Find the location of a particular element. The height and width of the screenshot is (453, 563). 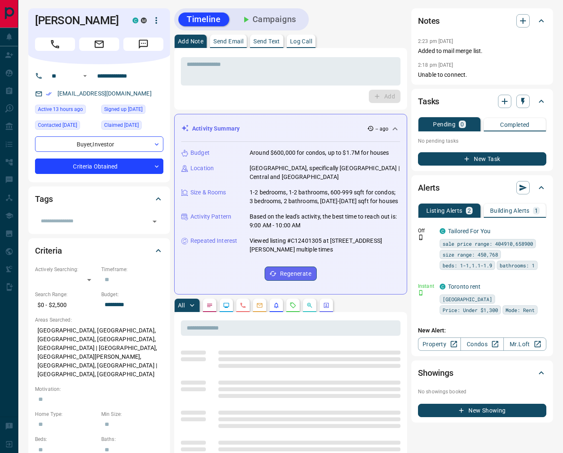

p: Repeated Interest is located at coordinates (214, 240).